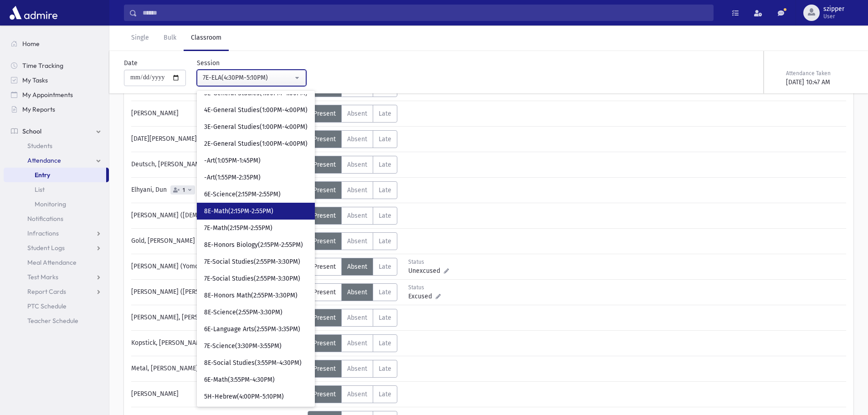 This screenshot has width=868, height=415. I want to click on span: 2E-General Studies(1:00PM-4:00PM), so click(256, 144).